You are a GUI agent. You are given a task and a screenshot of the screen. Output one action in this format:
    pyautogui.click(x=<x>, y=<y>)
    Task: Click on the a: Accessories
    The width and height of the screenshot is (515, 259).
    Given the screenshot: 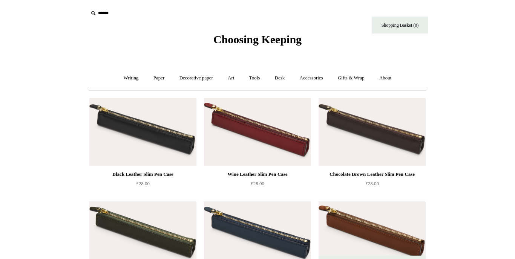 What is the action you would take?
    pyautogui.click(x=311, y=78)
    